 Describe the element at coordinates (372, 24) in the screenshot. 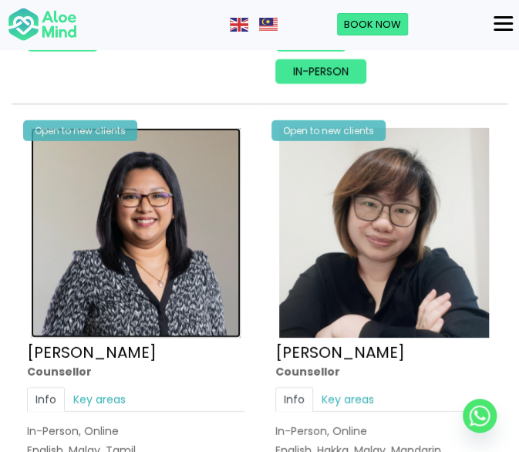

I see `span: Book Now` at that location.